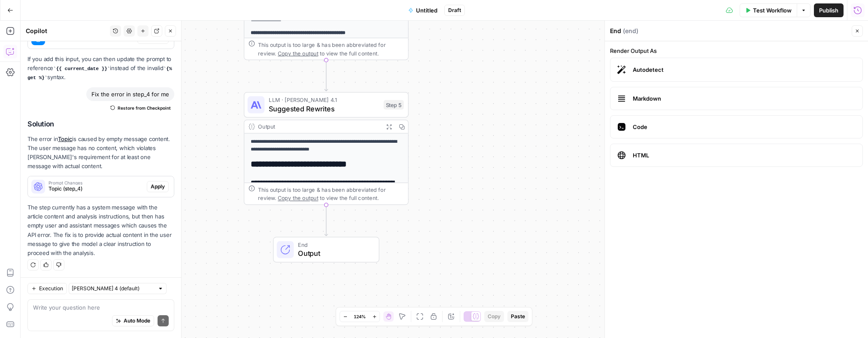 Image resolution: width=868 pixels, height=338 pixels. What do you see at coordinates (326, 250) in the screenshot?
I see `div: EndOutput` at bounding box center [326, 250].